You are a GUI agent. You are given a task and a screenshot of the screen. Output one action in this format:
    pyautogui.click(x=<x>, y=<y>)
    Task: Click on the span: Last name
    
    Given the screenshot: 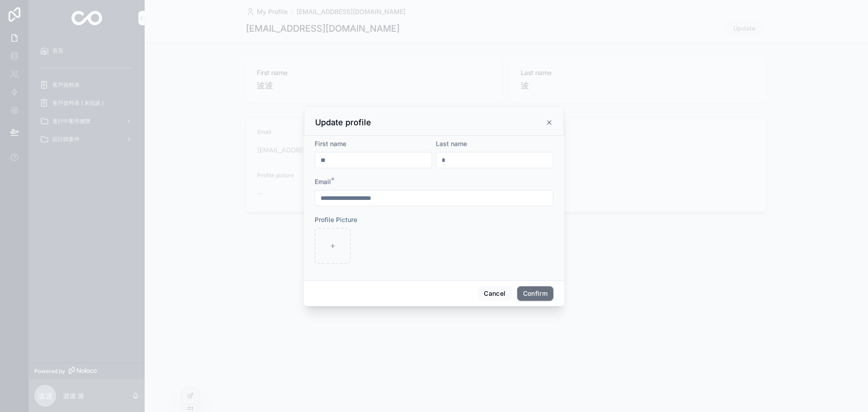 What is the action you would take?
    pyautogui.click(x=451, y=144)
    